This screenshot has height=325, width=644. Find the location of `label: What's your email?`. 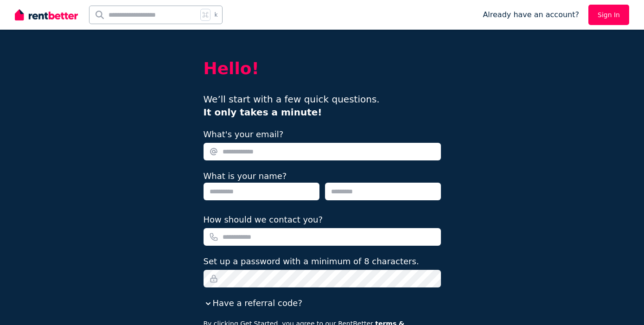

label: What's your email? is located at coordinates (244, 134).